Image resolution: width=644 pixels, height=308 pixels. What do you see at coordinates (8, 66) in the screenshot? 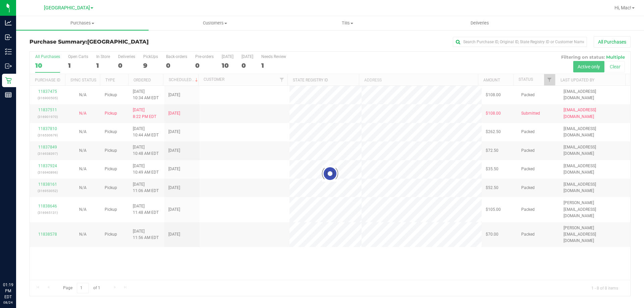
I see `inline-svg: Outbound` at bounding box center [8, 66].